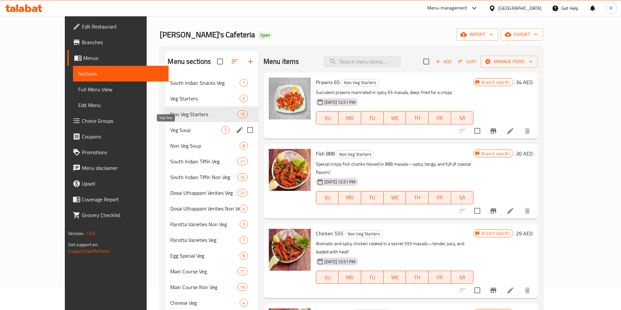  What do you see at coordinates (118, 26) in the screenshot?
I see `a: Edit Restaurant` at bounding box center [118, 26].